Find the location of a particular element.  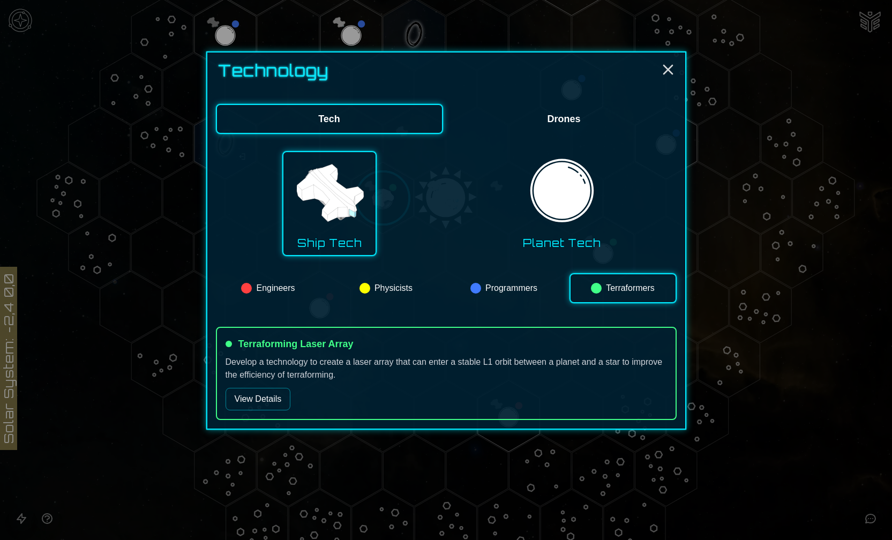

button: Programmers is located at coordinates (504, 288).